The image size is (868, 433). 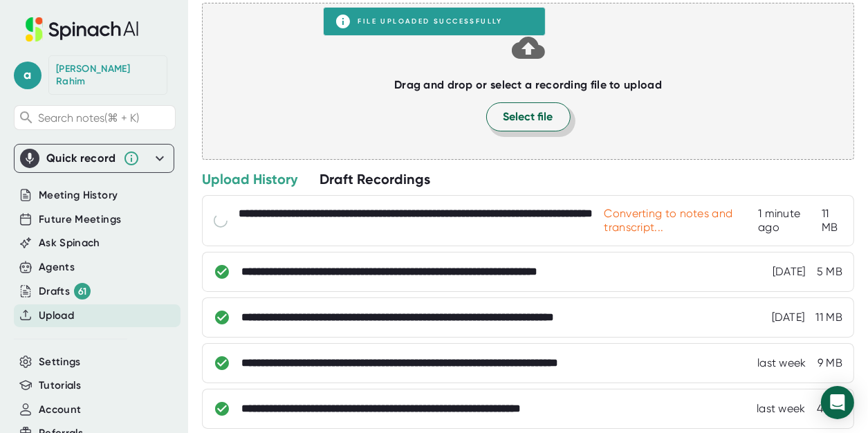 I want to click on button: Settings, so click(x=59, y=361).